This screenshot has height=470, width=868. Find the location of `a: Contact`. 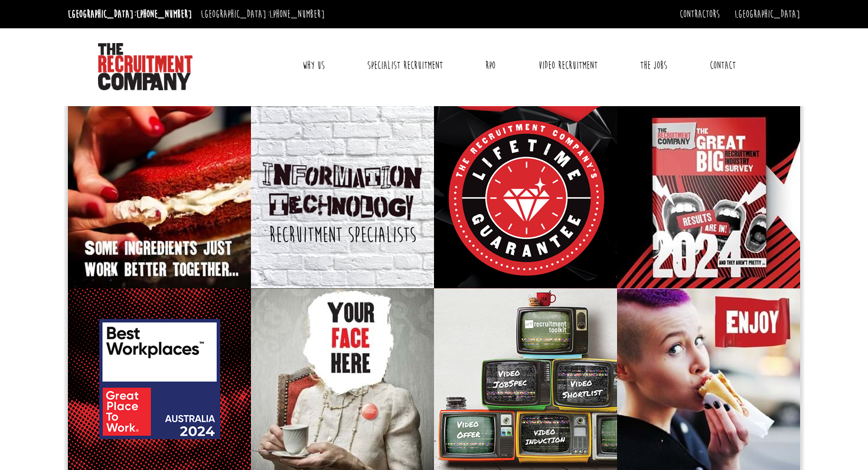

a: Contact is located at coordinates (722, 65).